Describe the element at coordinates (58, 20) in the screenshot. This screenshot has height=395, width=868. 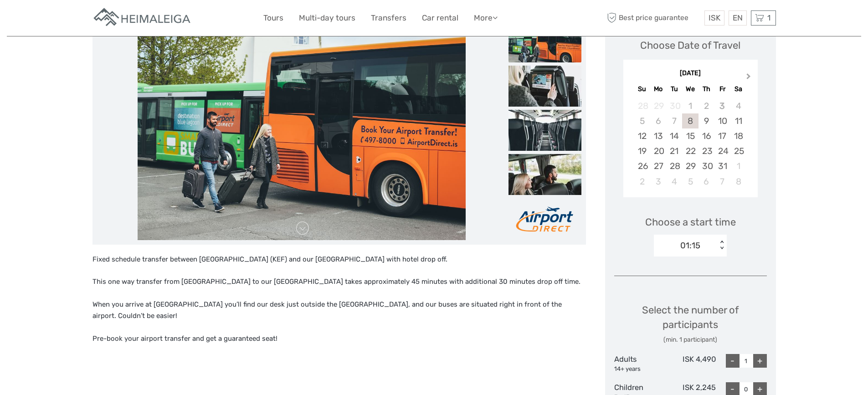
I see `p: We're away right now. Please check back later!` at that location.